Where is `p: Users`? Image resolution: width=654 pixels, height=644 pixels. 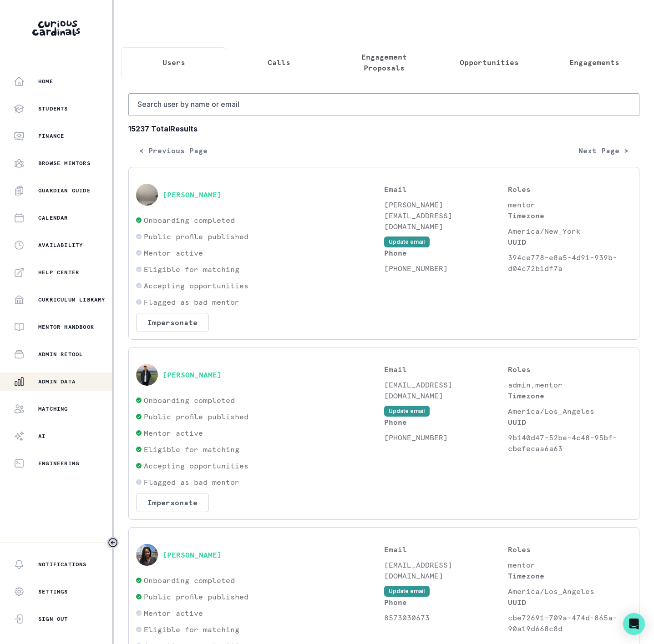
p: Users is located at coordinates (174, 62).